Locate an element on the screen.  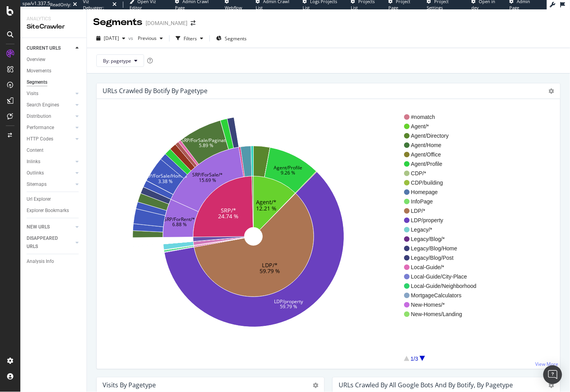
text: SRP/ForSale/Homes is located at coordinates (166, 176).